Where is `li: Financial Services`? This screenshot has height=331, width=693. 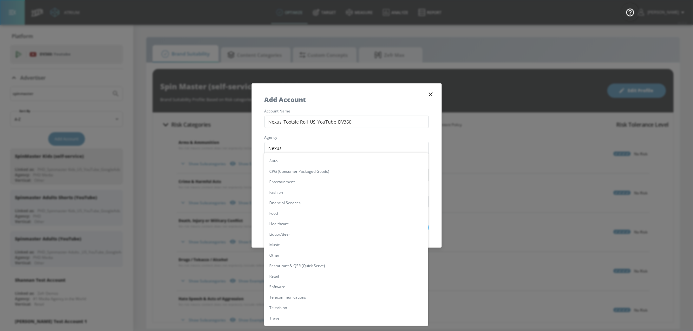
li: Financial Services is located at coordinates (346, 202).